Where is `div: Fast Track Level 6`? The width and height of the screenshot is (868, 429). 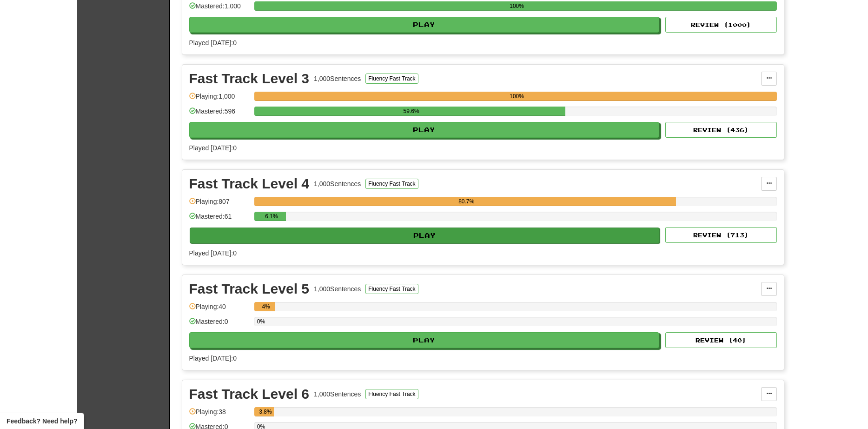 div: Fast Track Level 6 is located at coordinates (249, 394).